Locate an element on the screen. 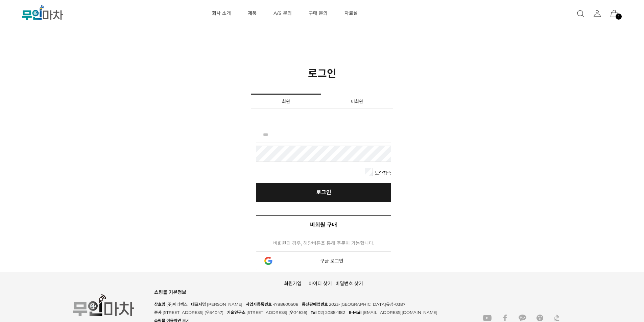 Image resolution: width=644 pixels, height=322 pixels. a: 회원가입 is located at coordinates (293, 283).